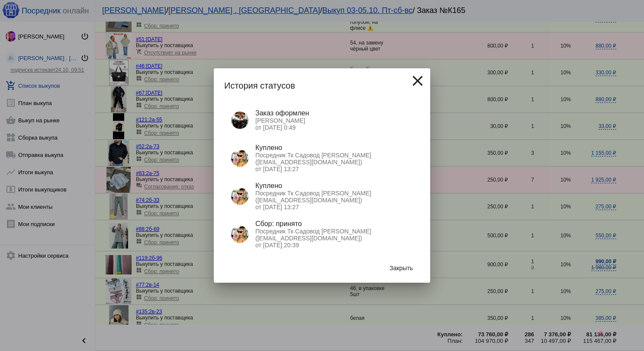 This screenshot has width=644, height=351. What do you see at coordinates (322, 86) in the screenshot?
I see `app-dialog-header: История статусов` at bounding box center [322, 86].